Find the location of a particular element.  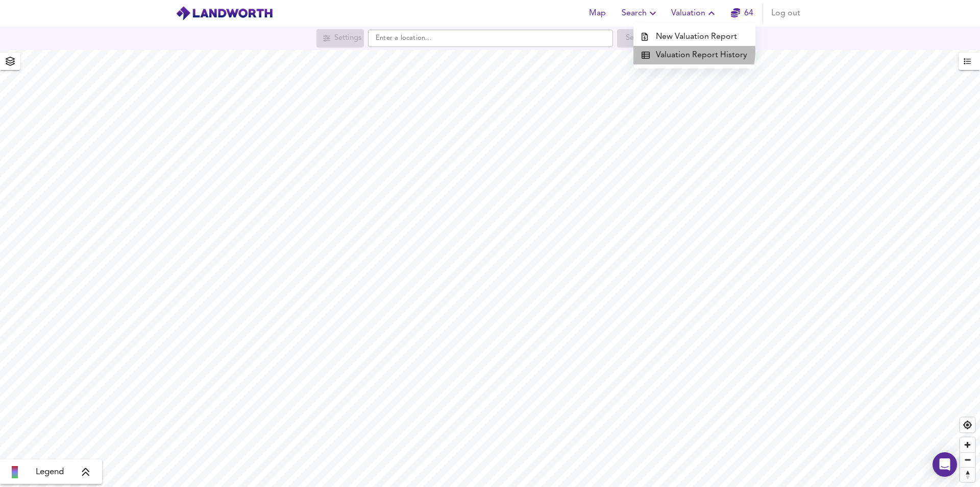

span: Find my location is located at coordinates (967, 424).